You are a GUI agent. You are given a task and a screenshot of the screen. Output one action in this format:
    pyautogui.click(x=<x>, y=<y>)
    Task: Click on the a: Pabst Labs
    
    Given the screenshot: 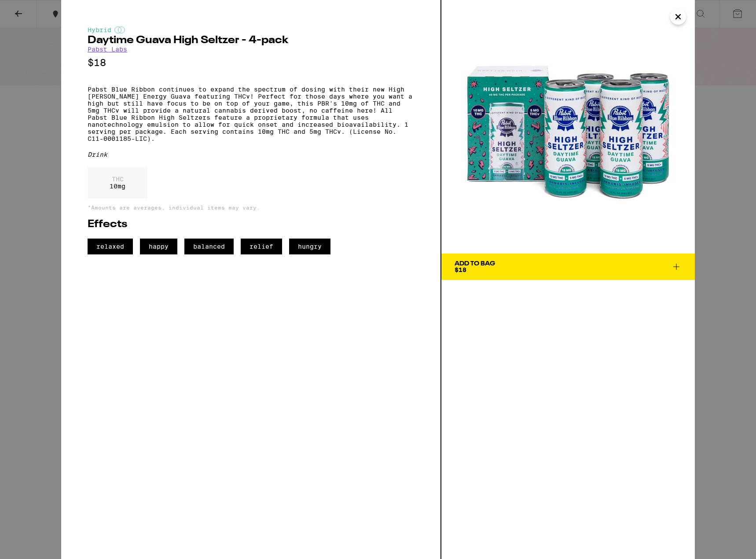 What is the action you would take?
    pyautogui.click(x=107, y=49)
    